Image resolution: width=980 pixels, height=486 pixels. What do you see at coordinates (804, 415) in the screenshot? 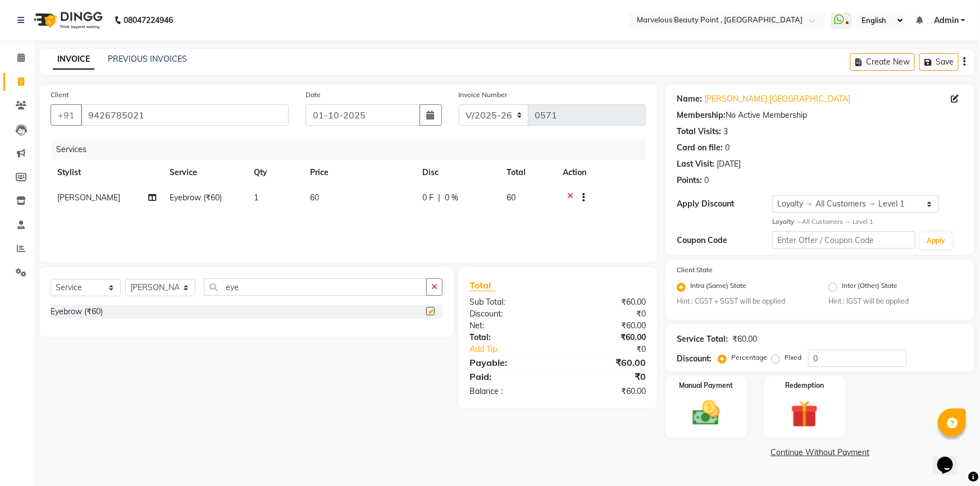
I see `img: _gift.svg` at bounding box center [804, 415].